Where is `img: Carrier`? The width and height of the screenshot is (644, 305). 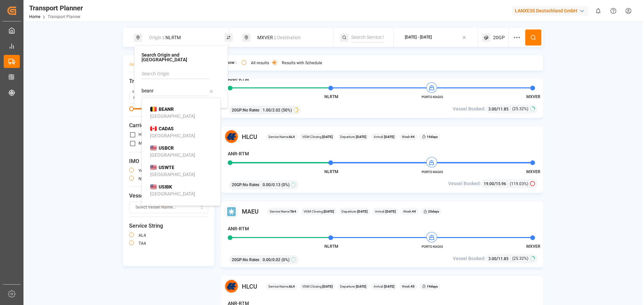 img: Carrier is located at coordinates (231, 137).